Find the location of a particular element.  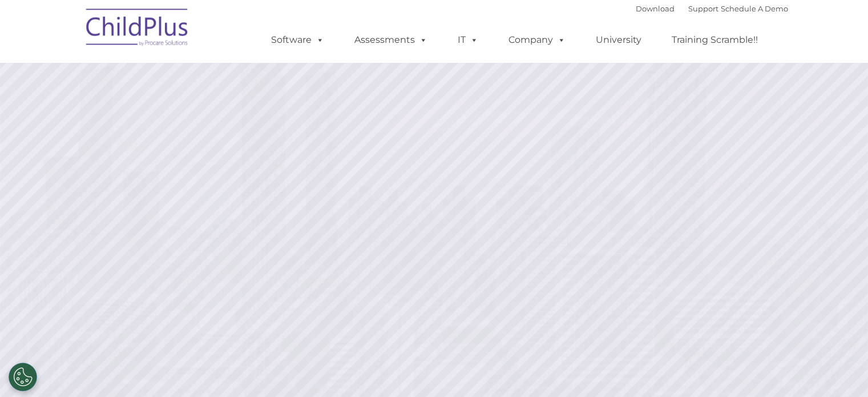

a: University is located at coordinates (619, 40).